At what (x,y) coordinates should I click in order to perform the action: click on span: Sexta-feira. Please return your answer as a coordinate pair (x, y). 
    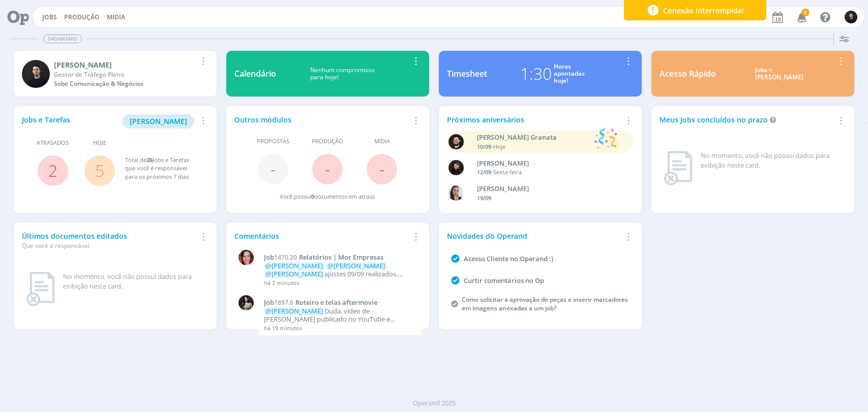
    Looking at the image, I should click on (507, 172).